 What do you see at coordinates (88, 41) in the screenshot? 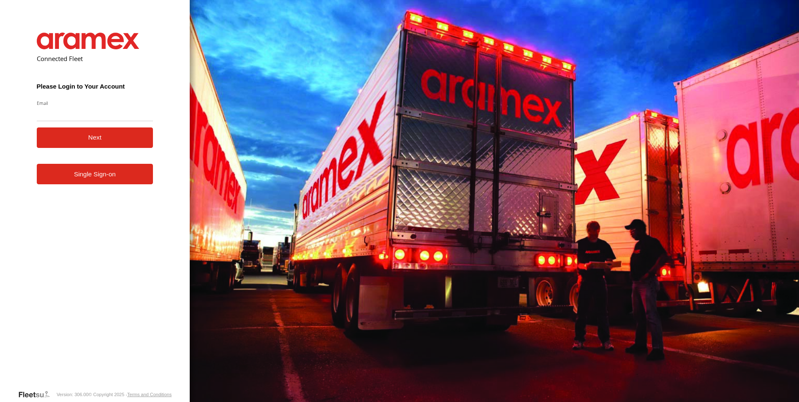
I see `img: Aramex` at bounding box center [88, 41].